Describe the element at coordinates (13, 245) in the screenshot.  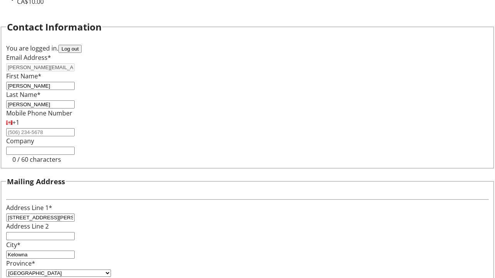
I see `label: City*` at that location.